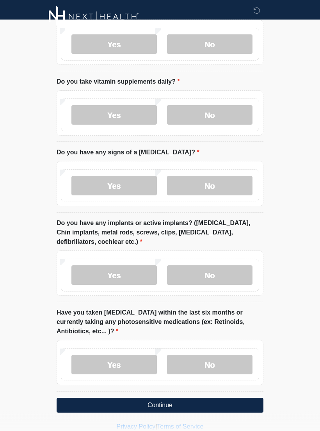 The height and width of the screenshot is (431, 320). Describe the element at coordinates (136, 427) in the screenshot. I see `a: Privacy Policy` at that location.